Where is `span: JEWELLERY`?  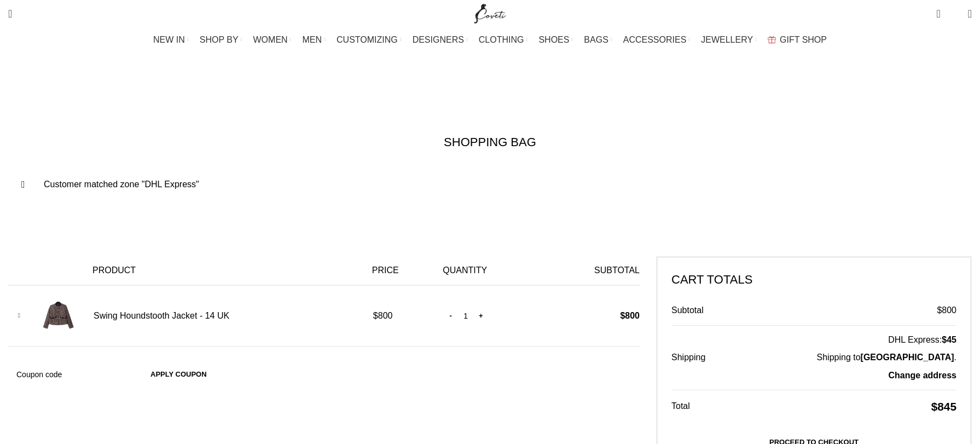 span: JEWELLERY is located at coordinates (727, 40).